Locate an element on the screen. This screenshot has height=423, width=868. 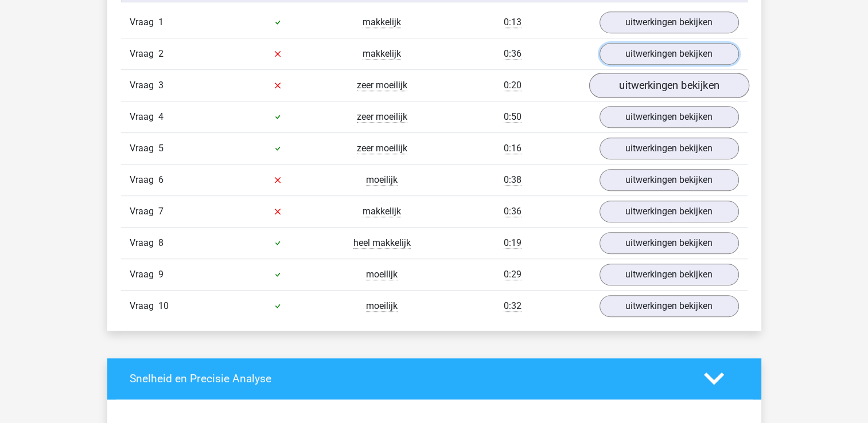
span: 10 is located at coordinates (163, 306).